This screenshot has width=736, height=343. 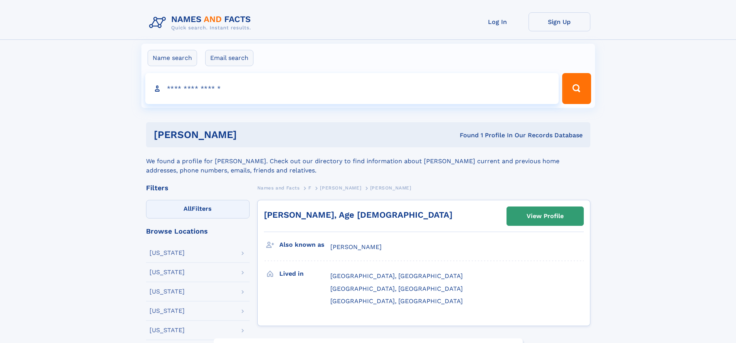 What do you see at coordinates (545, 216) in the screenshot?
I see `a: View Profile` at bounding box center [545, 216].